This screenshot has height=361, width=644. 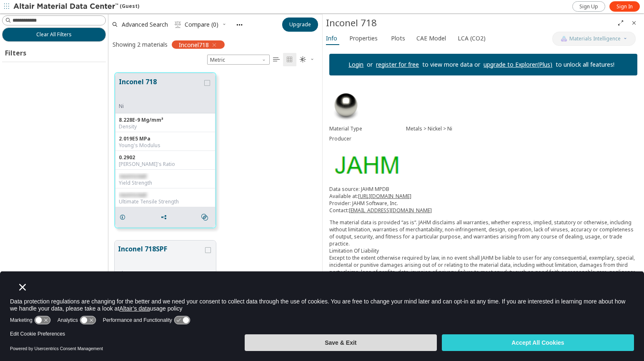 What do you see at coordinates (145, 25) in the screenshot?
I see `span: Advanced Search` at bounding box center [145, 25].